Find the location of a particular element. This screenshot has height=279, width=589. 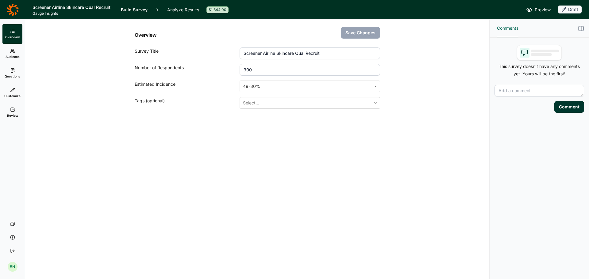

span: Customize is located at coordinates (12, 96).